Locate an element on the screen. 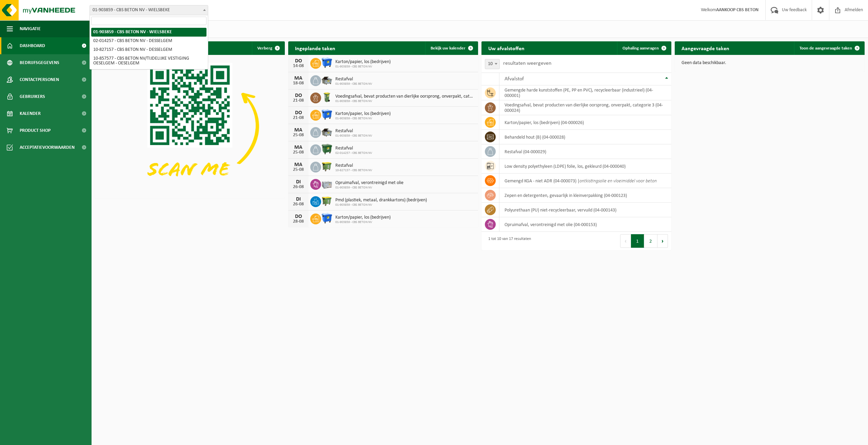  span: Opruimafval, verontreinigd met olie is located at coordinates (369, 183).